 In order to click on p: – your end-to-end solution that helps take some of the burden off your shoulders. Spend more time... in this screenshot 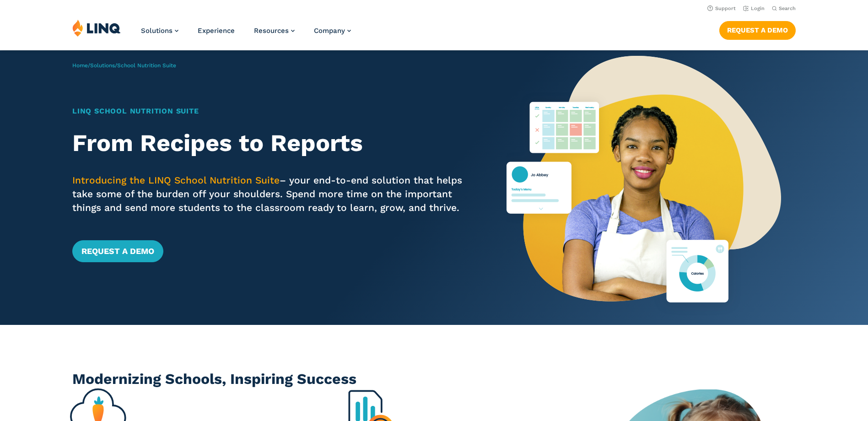, I will do `click(271, 194)`.